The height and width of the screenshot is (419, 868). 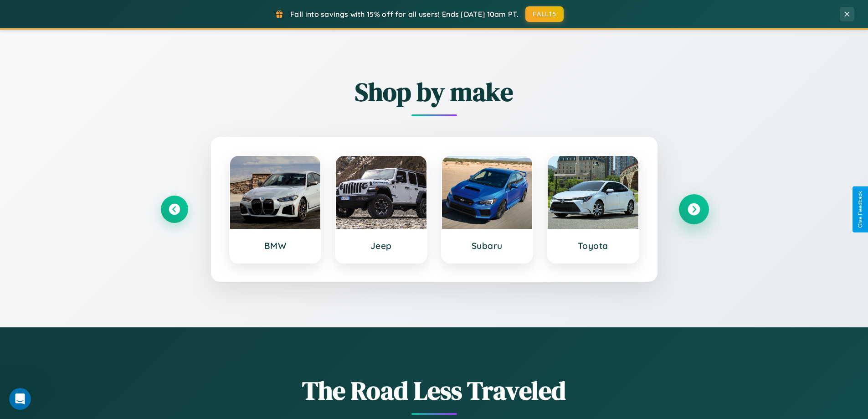 What do you see at coordinates (593, 246) in the screenshot?
I see `h3: Toyota` at bounding box center [593, 246].